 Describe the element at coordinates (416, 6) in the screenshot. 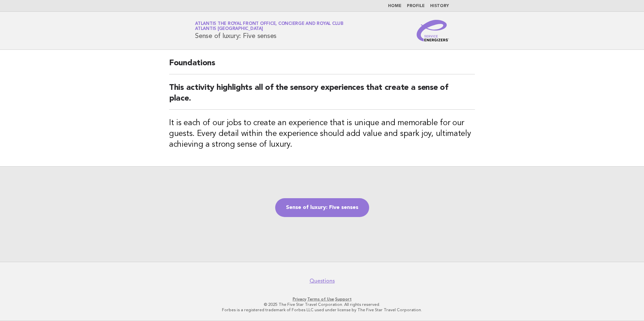

I see `a: Profile` at that location.